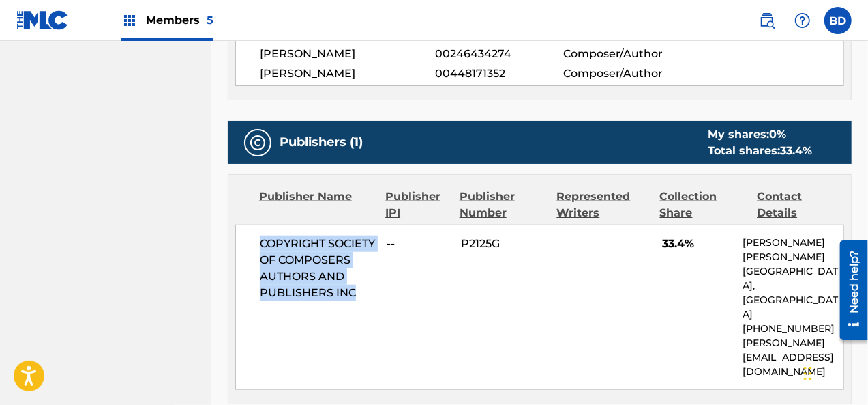 The image size is (868, 405). What do you see at coordinates (179, 20) in the screenshot?
I see `span: Members` at bounding box center [179, 20].